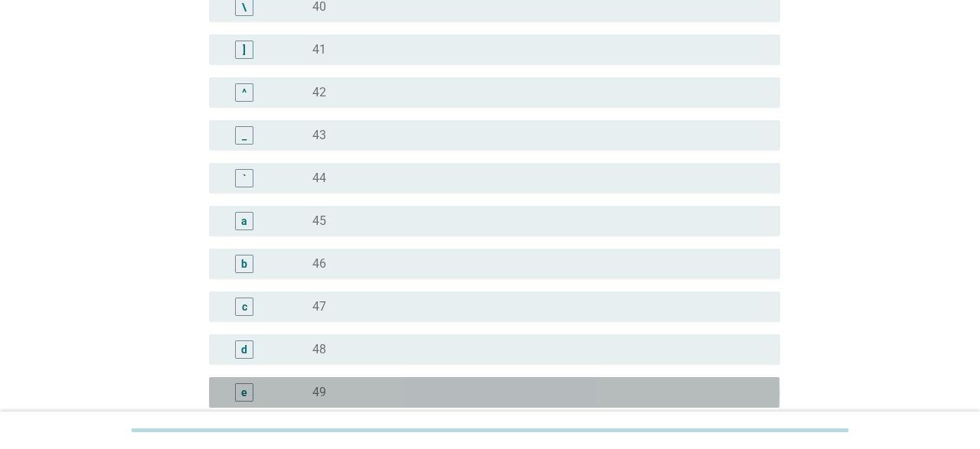  Describe the element at coordinates (319, 178) in the screenshot. I see `label: 44` at that location.